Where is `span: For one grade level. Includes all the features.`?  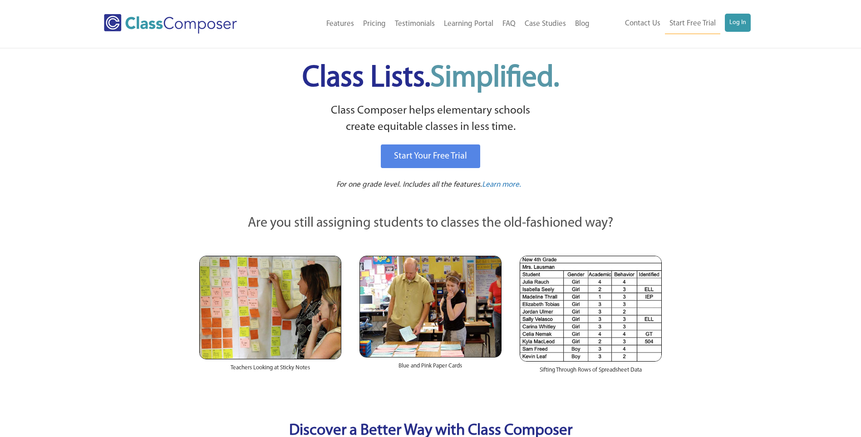 span: For one grade level. Includes all the features. is located at coordinates (409, 184).